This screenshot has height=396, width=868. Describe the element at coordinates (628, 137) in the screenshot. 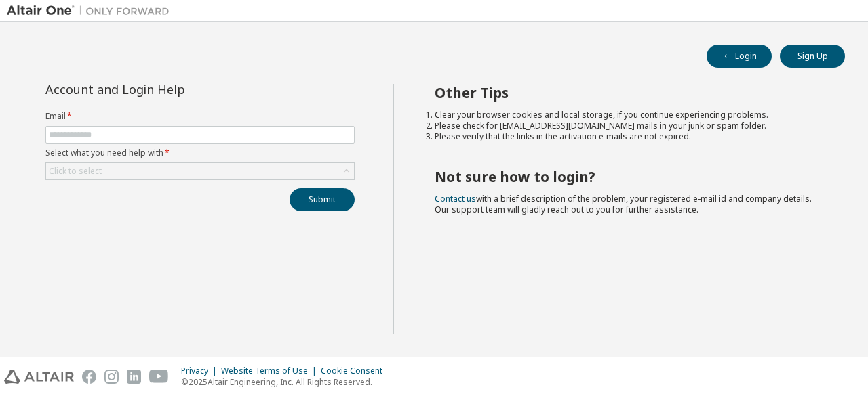

I see `li: Please verify that the links in the activation e-mails are not expired.` at that location.